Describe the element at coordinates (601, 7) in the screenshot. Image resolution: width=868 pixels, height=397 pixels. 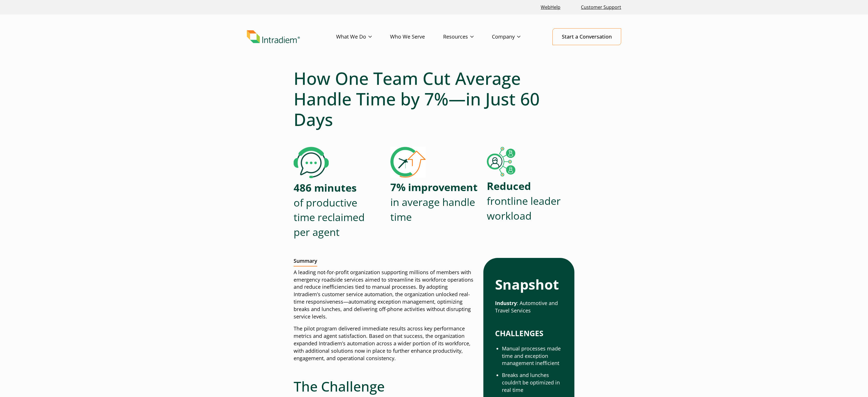
I see `a: Customer Support` at that location.